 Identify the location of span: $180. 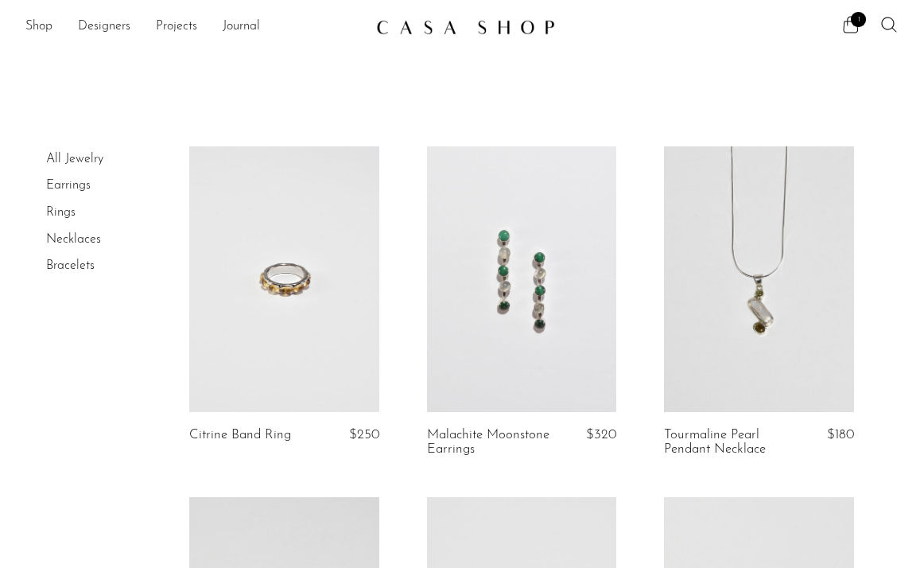
(840, 434).